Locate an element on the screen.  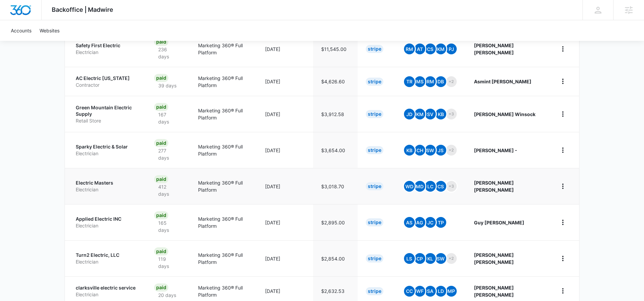
span: MP is located at coordinates (451, 291).